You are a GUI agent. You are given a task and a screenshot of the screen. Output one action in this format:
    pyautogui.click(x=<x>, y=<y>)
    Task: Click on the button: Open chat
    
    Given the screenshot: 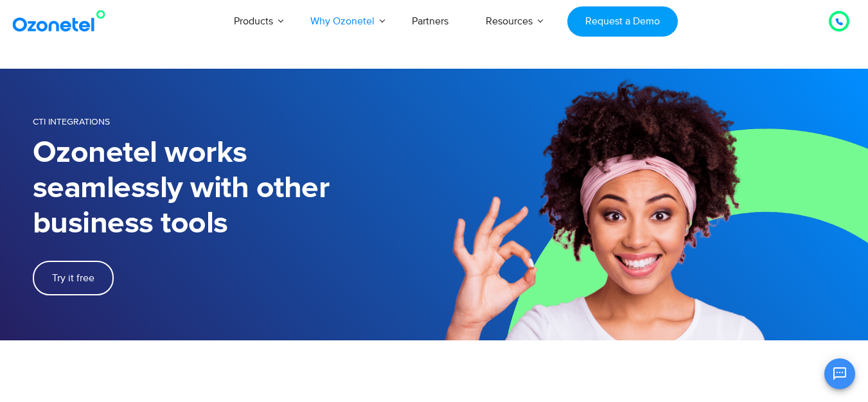 What is the action you would take?
    pyautogui.click(x=840, y=374)
    